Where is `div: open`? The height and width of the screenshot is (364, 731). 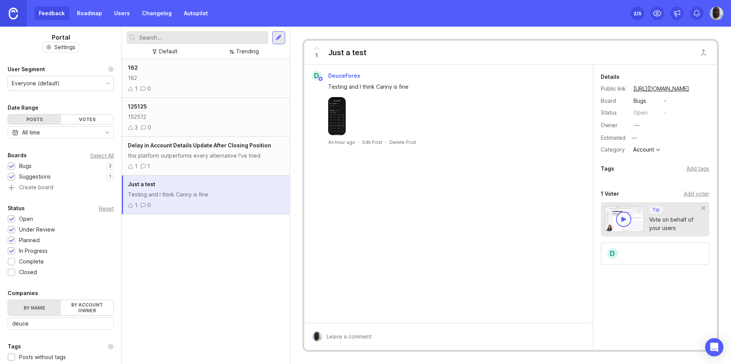
div: open is located at coordinates (640, 113).